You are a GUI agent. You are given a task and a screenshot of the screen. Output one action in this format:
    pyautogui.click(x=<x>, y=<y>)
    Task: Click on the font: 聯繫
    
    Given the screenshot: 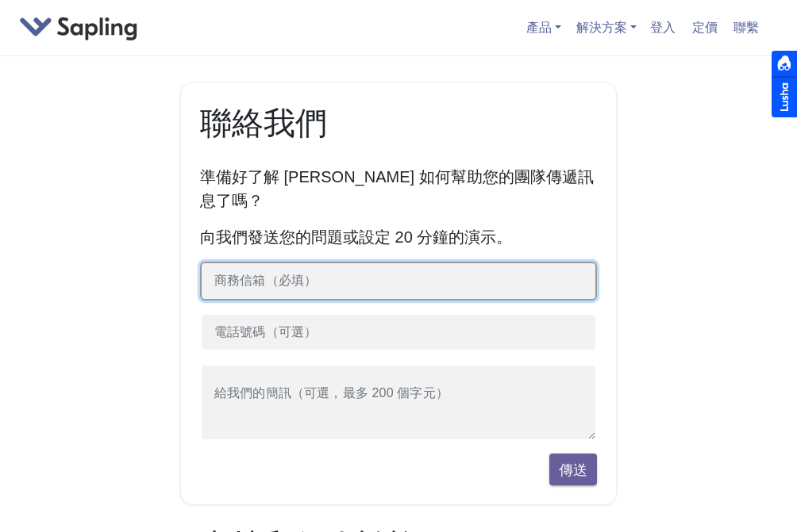 What is the action you would take?
    pyautogui.click(x=746, y=27)
    